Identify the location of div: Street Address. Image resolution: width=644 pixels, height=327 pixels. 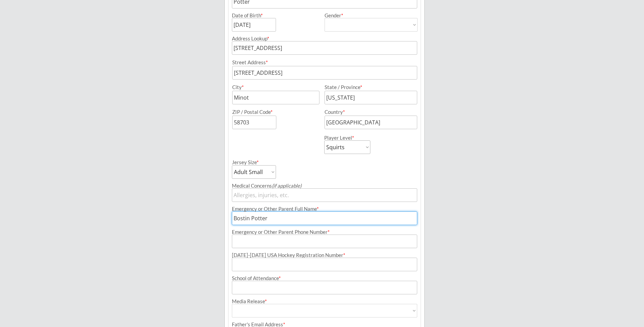
(325, 62).